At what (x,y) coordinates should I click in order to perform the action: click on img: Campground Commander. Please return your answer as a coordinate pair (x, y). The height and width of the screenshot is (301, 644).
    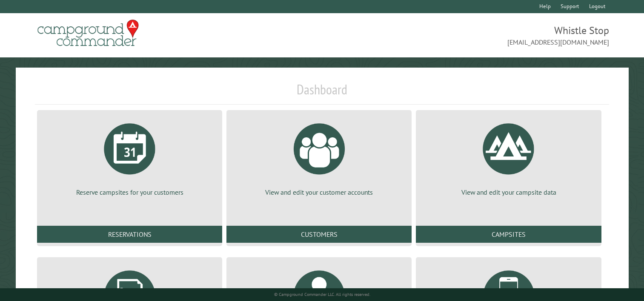
    Looking at the image, I should click on (88, 34).